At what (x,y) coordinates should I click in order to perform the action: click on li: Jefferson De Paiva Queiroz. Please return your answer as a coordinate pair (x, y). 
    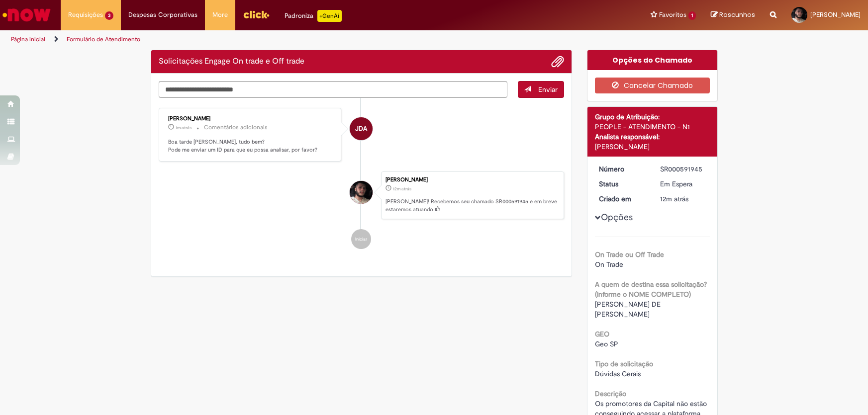
    Looking at the image, I should click on (362, 196).